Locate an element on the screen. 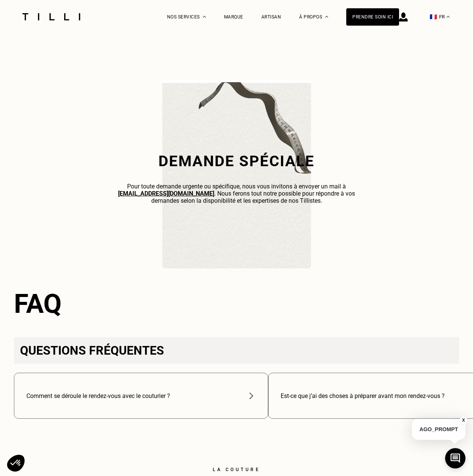 This screenshot has width=473, height=476. img: Menu déroulant is located at coordinates (205, 17).